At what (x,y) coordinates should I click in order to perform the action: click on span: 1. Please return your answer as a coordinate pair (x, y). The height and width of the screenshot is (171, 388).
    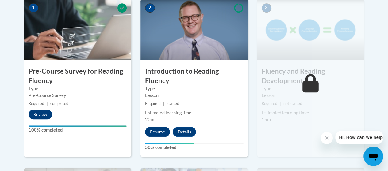
    Looking at the image, I should click on (33, 8).